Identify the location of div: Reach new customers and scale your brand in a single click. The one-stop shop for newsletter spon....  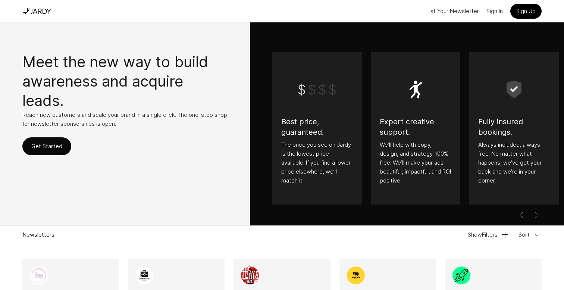
(125, 90).